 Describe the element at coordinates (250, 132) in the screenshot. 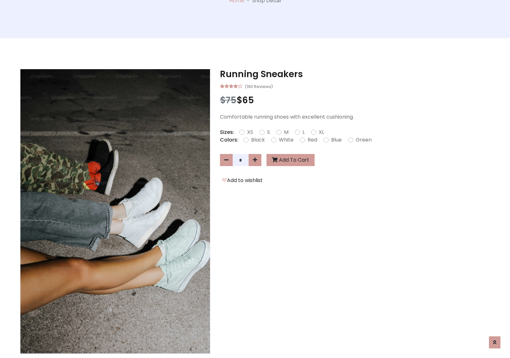

I see `label: XS` at that location.